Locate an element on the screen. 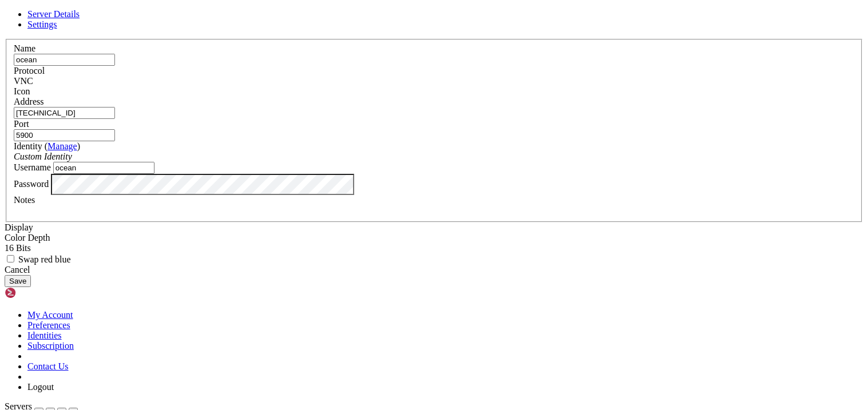 This screenshot has width=868, height=410. a: My Account is located at coordinates (50, 315).